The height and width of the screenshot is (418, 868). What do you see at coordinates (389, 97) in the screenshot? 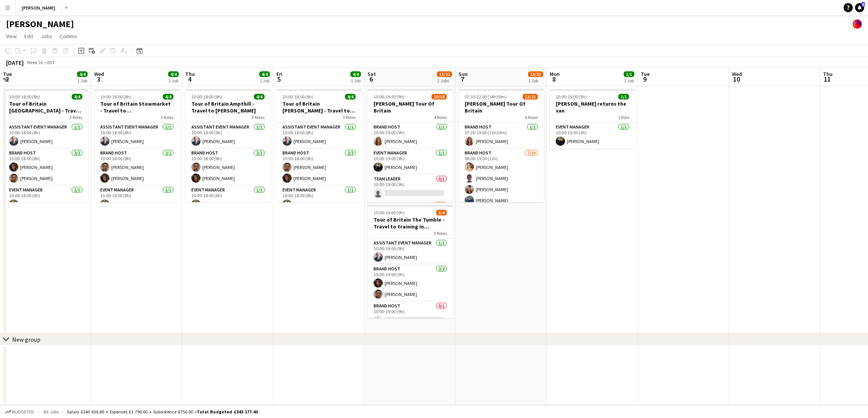
I see `span: 10:00-19:00 (9h)` at bounding box center [389, 97].